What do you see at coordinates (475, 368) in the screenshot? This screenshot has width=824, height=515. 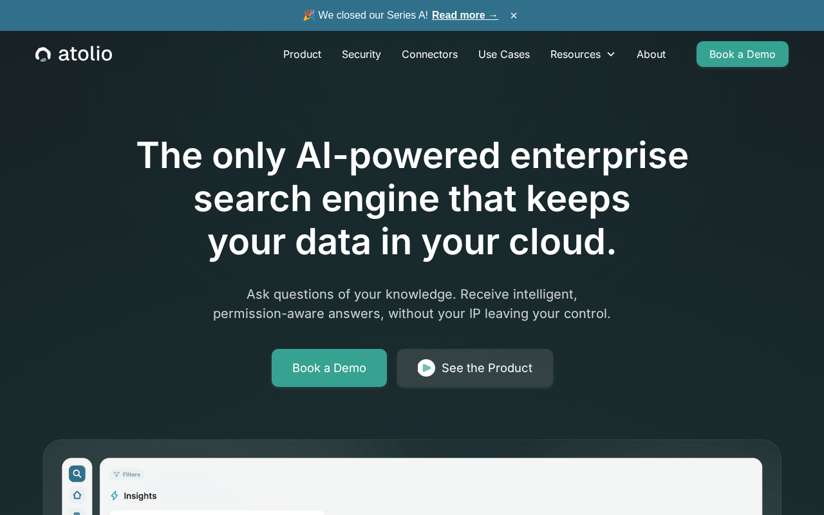 I see `a: See the Product` at bounding box center [475, 368].